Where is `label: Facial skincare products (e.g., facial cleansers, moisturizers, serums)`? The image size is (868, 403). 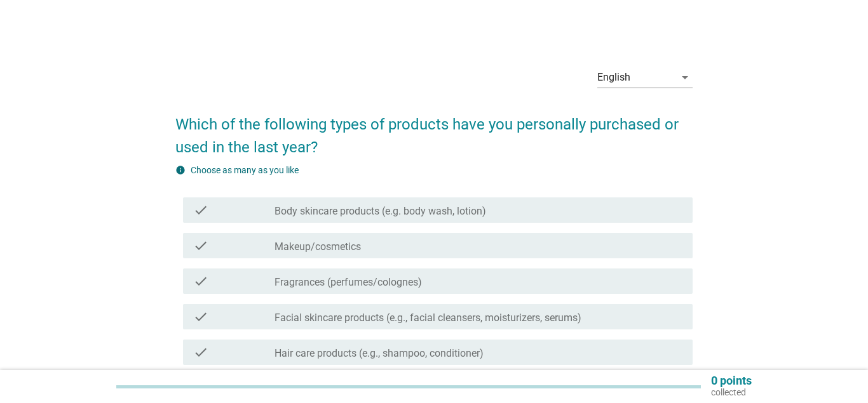
label: Facial skincare products (e.g., facial cleansers, moisturizers, serums) is located at coordinates (427, 318).